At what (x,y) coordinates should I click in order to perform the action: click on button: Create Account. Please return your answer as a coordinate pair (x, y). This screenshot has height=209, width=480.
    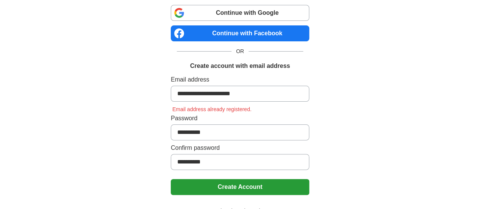
    Looking at the image, I should click on (240, 187).